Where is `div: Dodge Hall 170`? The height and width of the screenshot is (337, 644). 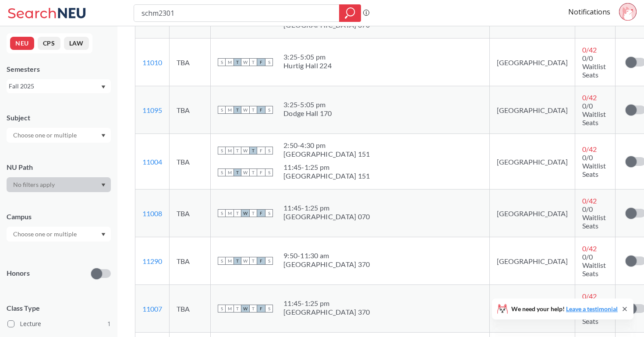 div: Dodge Hall 170 is located at coordinates (307, 113).